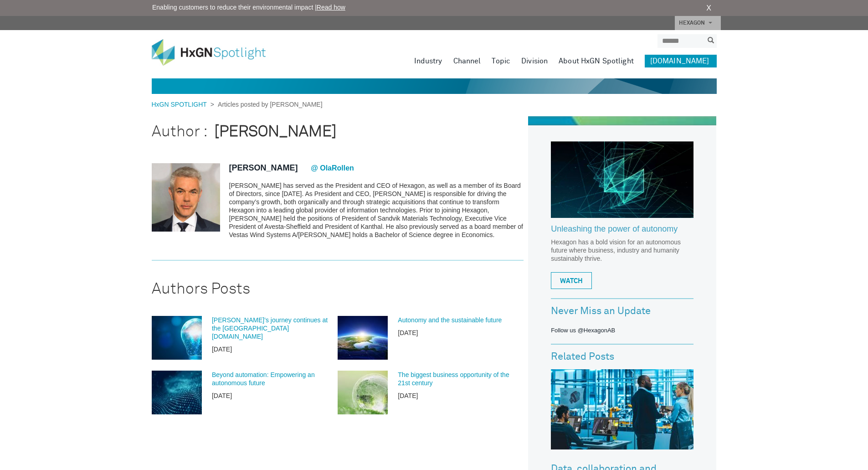 This screenshot has height=470, width=868. Describe the element at coordinates (333, 169) in the screenshot. I see `a: @ OlaRollen` at that location.